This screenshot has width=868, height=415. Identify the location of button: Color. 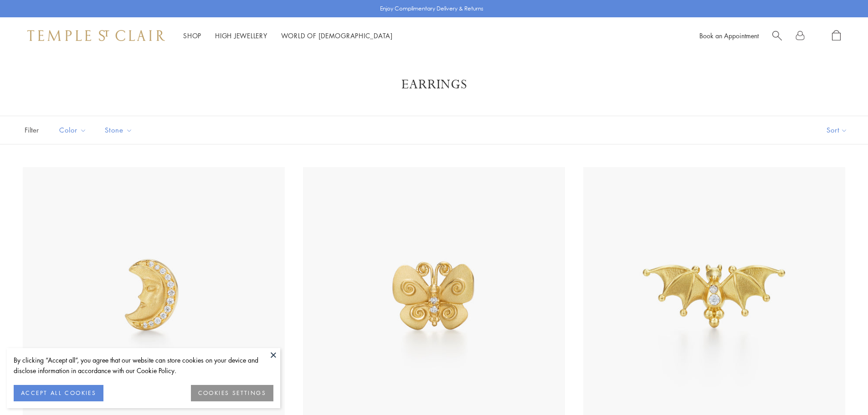
(73, 130).